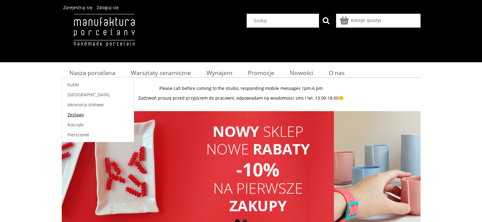  Describe the element at coordinates (301, 73) in the screenshot. I see `a: Nowości` at that location.